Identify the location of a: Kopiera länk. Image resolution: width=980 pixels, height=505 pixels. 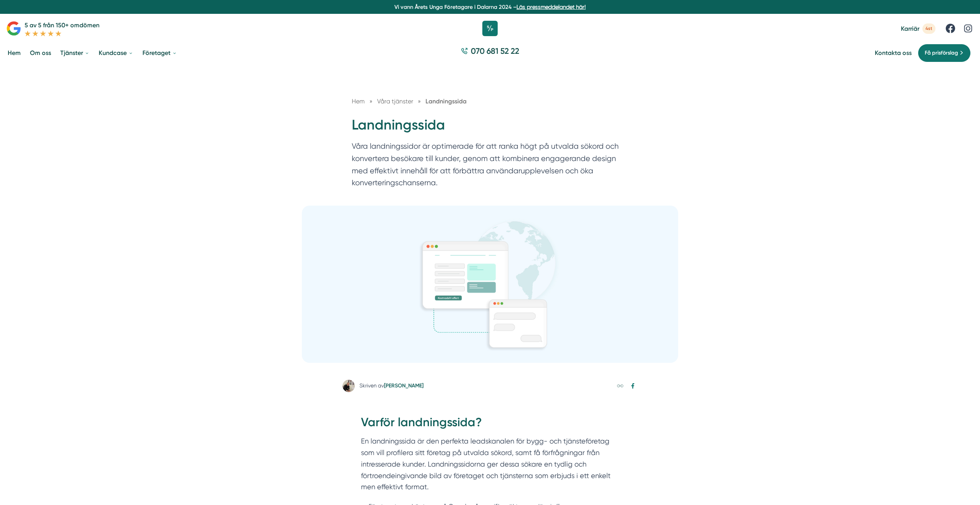
(620, 385).